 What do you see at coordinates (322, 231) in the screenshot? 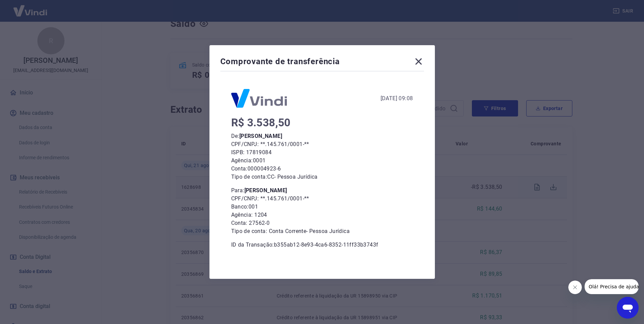
I see `p: Tipo de conta: Conta Corrente - Pessoa Jurídica` at bounding box center [322, 231].